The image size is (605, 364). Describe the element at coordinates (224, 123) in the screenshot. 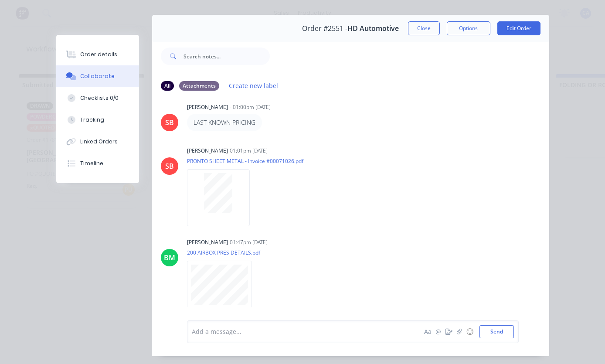

I see `p: LAST KNOWN PRICING` at that location.